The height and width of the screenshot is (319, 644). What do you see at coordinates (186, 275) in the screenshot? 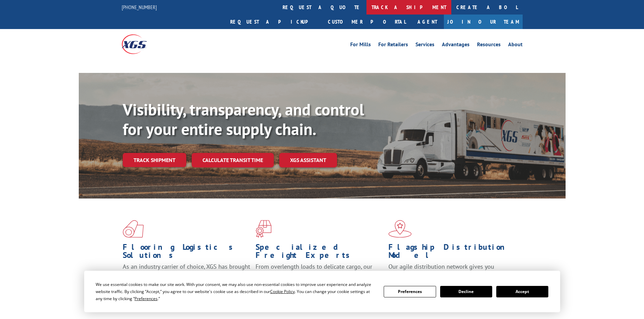
I see `span: As an industry carrier of choice, XGS has brought innovation and dedication to flooring logistics...` at bounding box center [186, 275].